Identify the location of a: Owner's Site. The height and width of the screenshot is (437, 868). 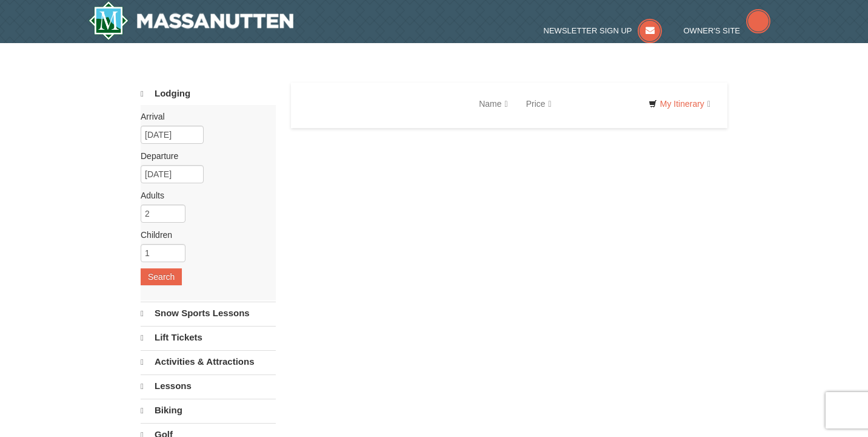
(727, 30).